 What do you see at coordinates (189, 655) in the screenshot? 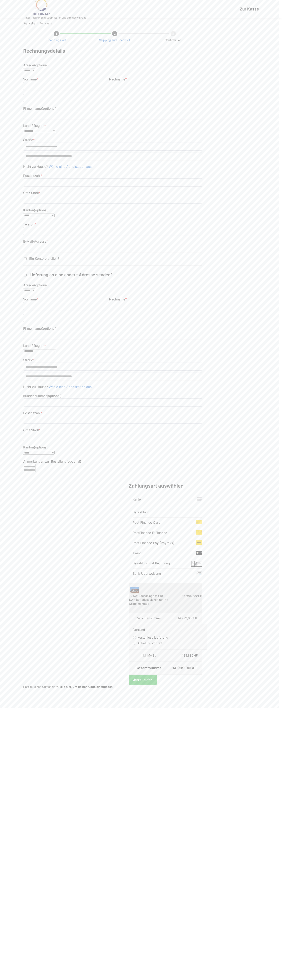
I see `bdi: 1.123,88` at bounding box center [189, 655].